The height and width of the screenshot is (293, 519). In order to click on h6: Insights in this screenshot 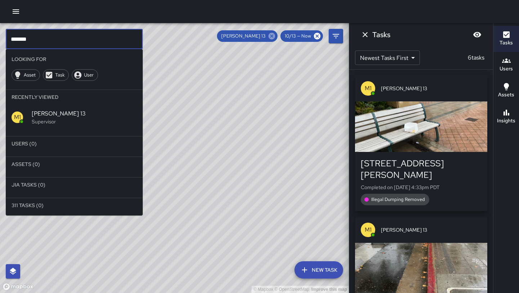, I will do `click(506, 121)`.